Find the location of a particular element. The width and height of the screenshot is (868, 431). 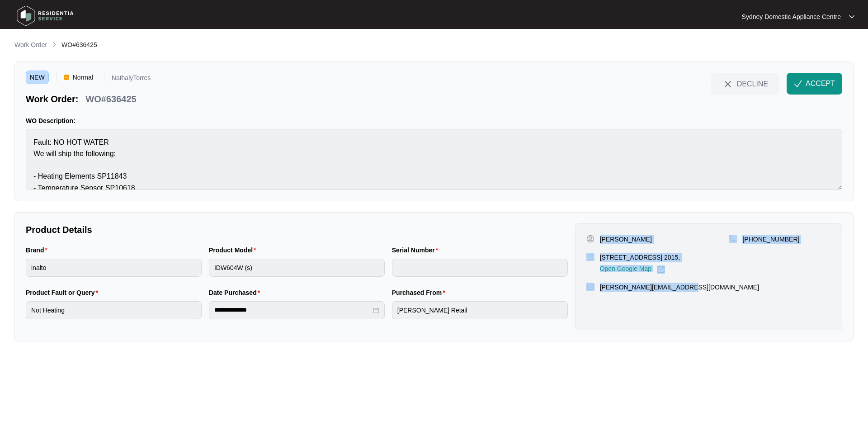

img: dropdown arrow is located at coordinates (852, 16).